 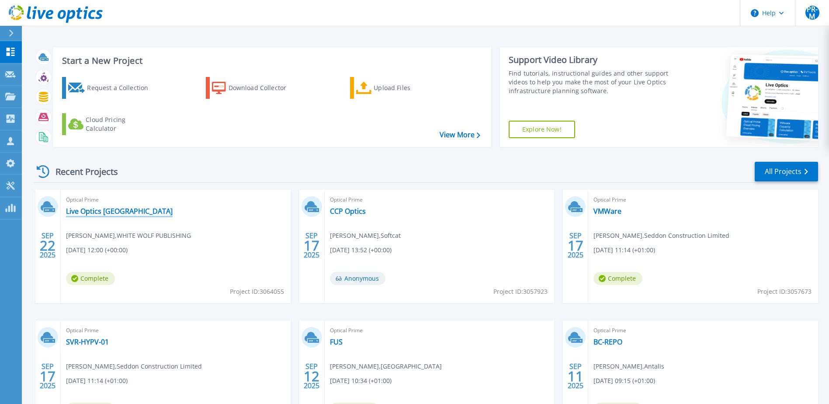 I want to click on span: 22, so click(x=48, y=245).